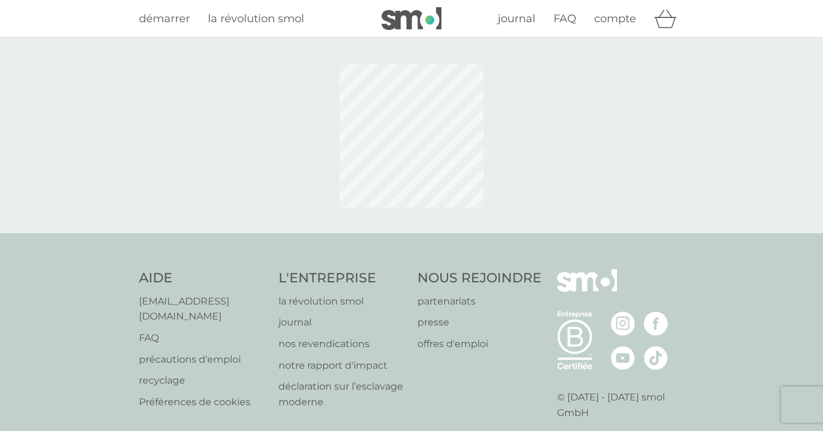 This screenshot has height=431, width=823. What do you see at coordinates (479, 322) in the screenshot?
I see `p: presse` at bounding box center [479, 322].